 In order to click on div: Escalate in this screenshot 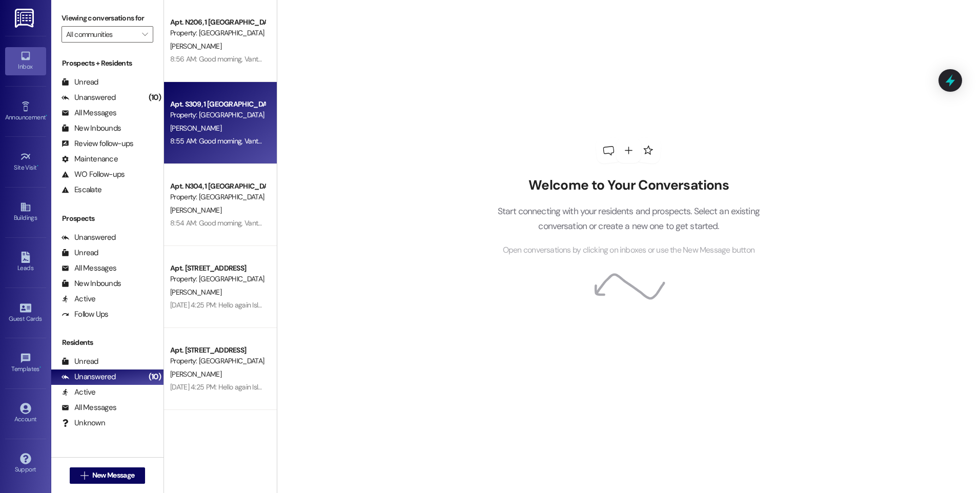, I will do `click(81, 189)`.